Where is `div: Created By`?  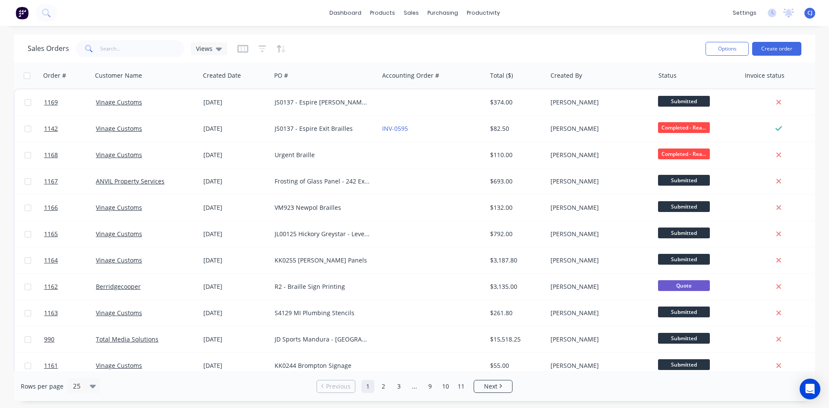
div: Created By is located at coordinates (566, 76).